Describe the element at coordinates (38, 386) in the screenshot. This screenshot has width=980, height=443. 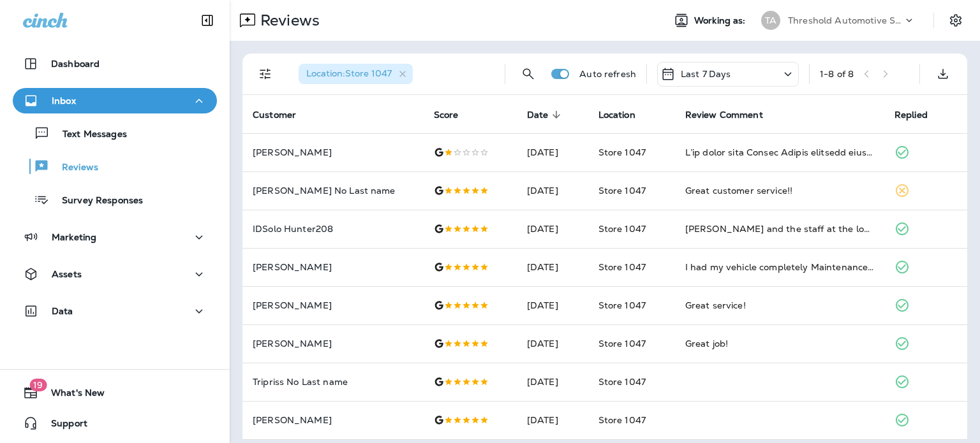
I see `span: 19` at that location.